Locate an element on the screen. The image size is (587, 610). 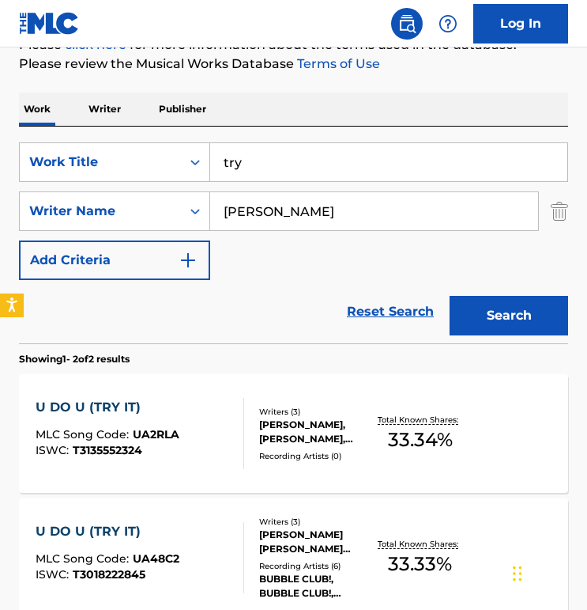
a: Log In is located at coordinates (521, 24).